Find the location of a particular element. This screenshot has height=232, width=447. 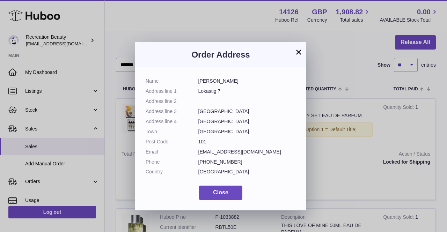

dt: Address line 2 is located at coordinates (172, 101).